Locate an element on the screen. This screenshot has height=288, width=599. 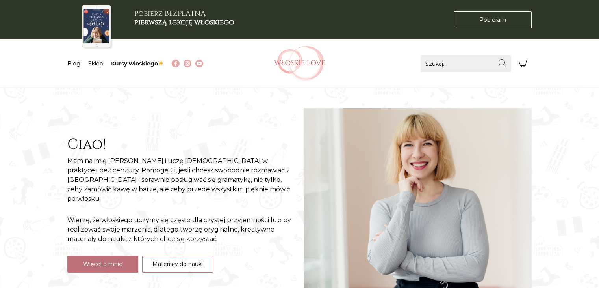
a: Pobieram is located at coordinates (493, 20).